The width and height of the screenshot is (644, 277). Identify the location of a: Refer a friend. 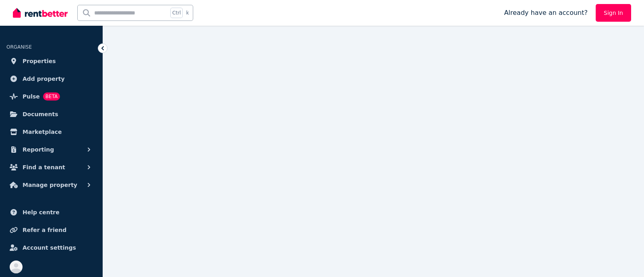
(51, 230).